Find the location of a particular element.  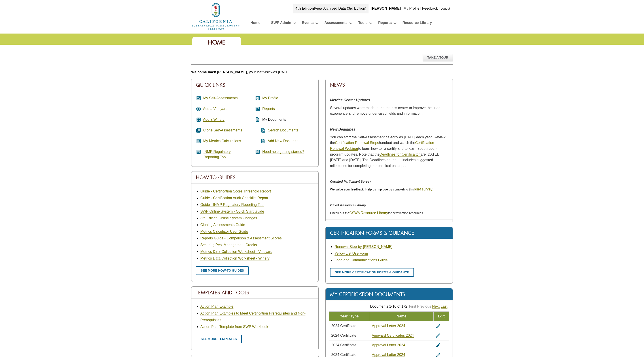

td: Name is located at coordinates (401, 316).